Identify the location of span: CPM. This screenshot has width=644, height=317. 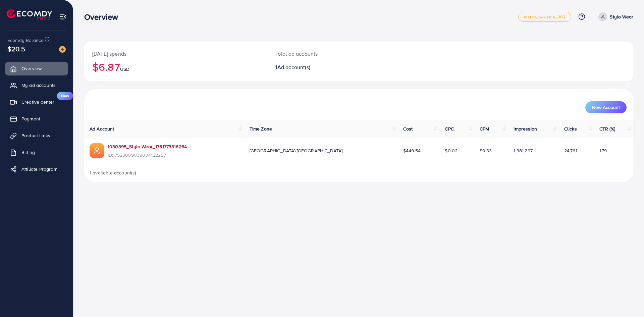
(484, 129).